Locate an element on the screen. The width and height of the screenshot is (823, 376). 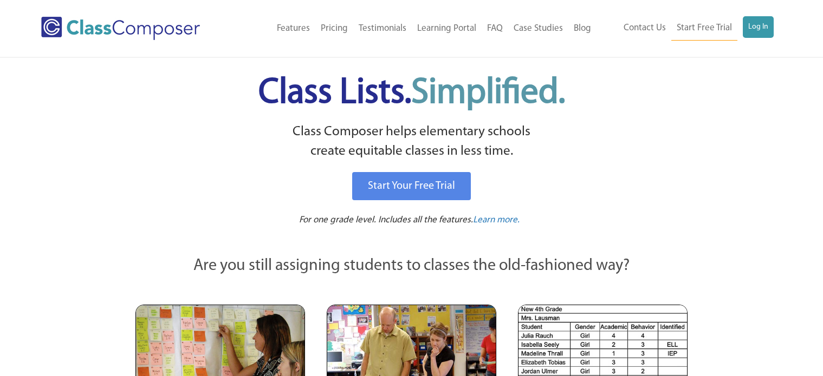
a: Log In is located at coordinates (758, 27).